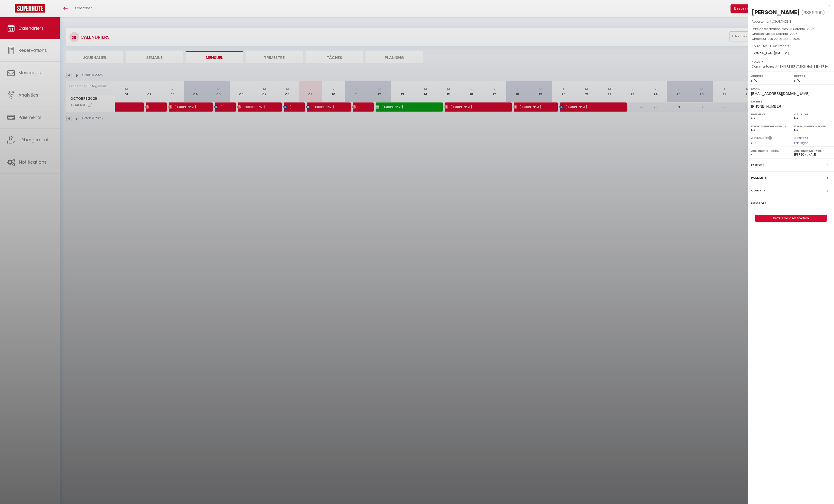  I want to click on span: 6886999, so click(813, 12).